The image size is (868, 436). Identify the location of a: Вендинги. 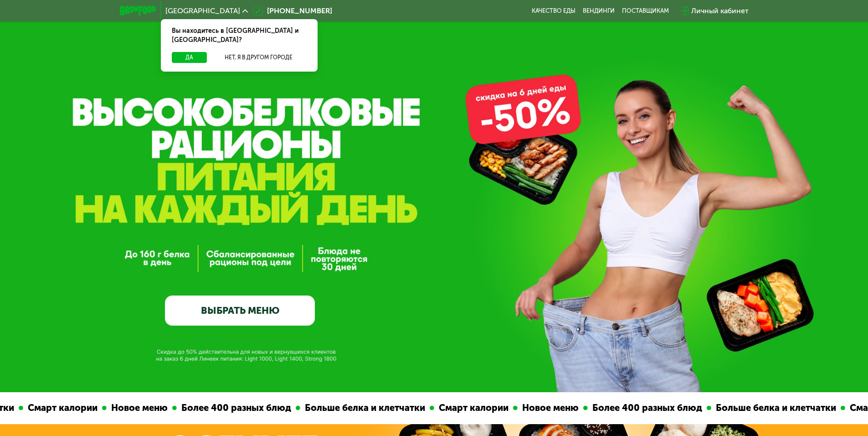
(599, 11).